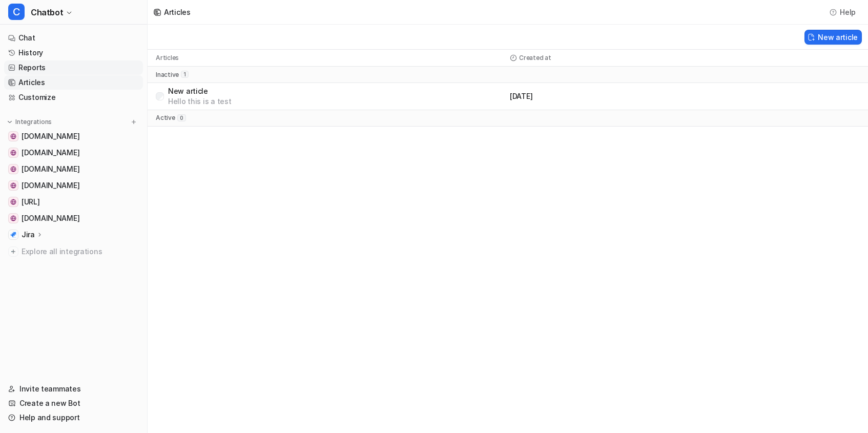 The image size is (868, 433). Describe the element at coordinates (47, 13) in the screenshot. I see `span: Chatbot` at that location.